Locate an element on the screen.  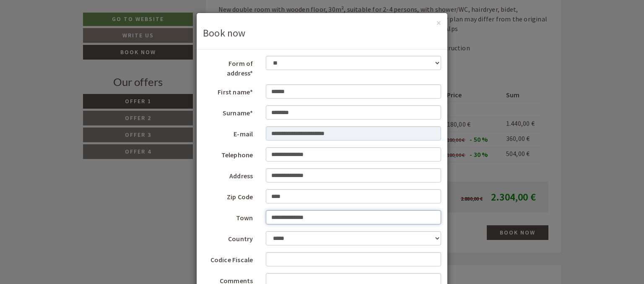
small: 19:25 is located at coordinates (54, 44).